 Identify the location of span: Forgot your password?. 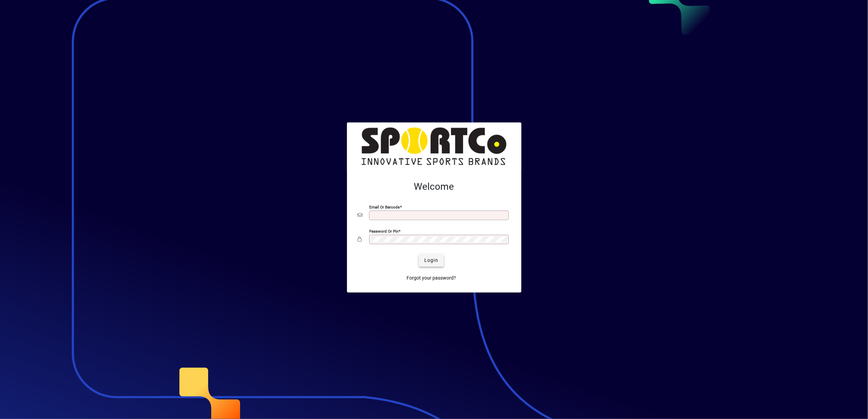
(432, 278).